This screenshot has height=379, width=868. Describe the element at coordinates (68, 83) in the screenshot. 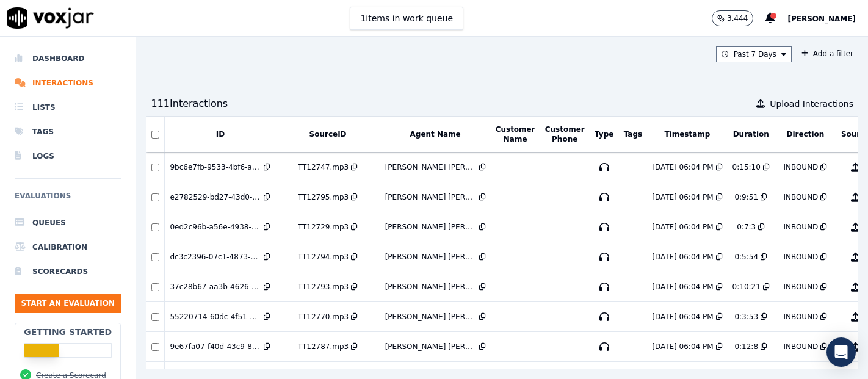

I see `li: Interactions` at that location.